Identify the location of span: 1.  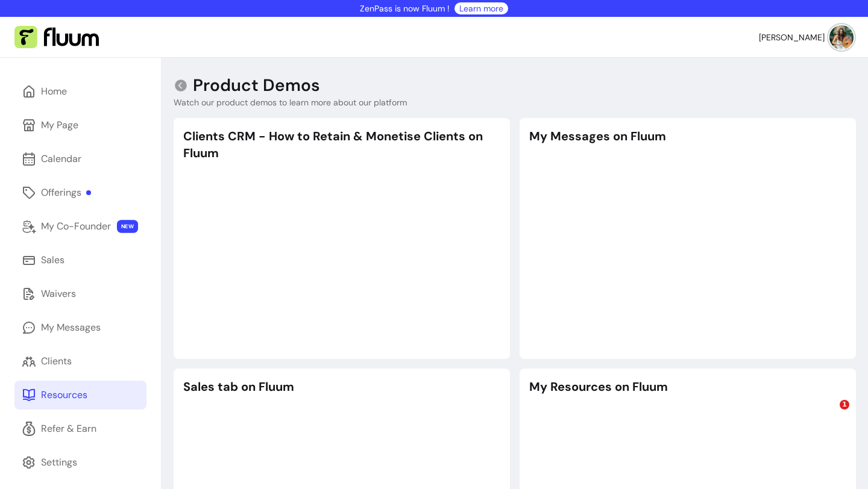
(844, 405).